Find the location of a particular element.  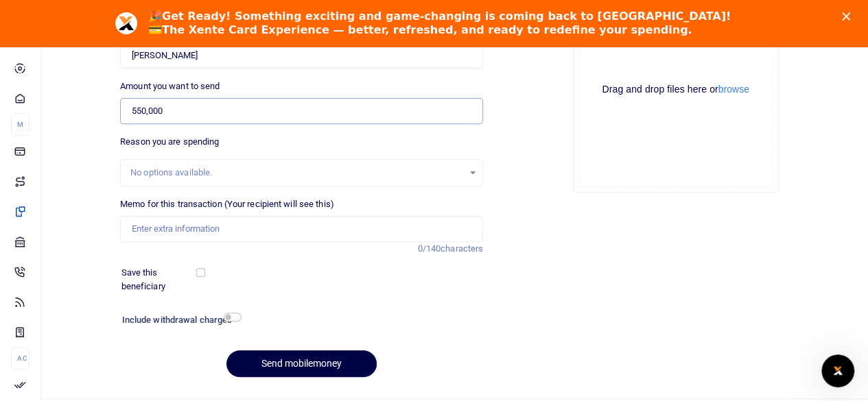

button: Send mobilemoney is located at coordinates (302, 364).